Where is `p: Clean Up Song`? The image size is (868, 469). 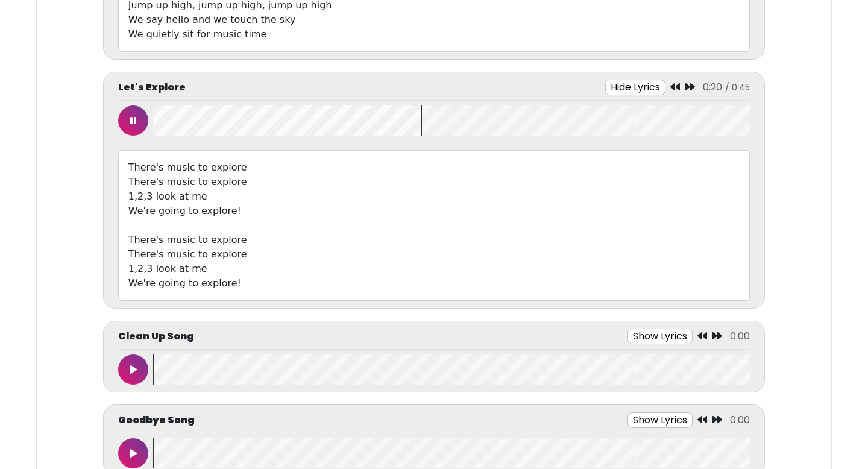 p: Clean Up Song is located at coordinates (156, 336).